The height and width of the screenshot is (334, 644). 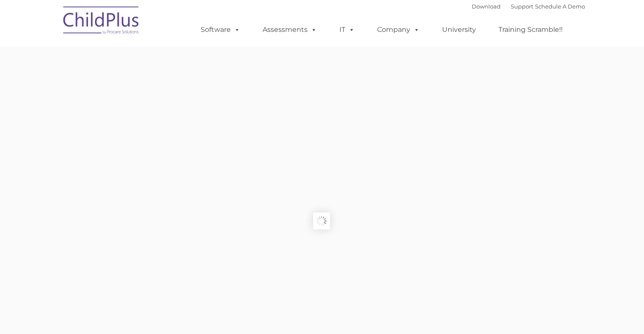 What do you see at coordinates (459, 30) in the screenshot?
I see `a: University` at bounding box center [459, 30].